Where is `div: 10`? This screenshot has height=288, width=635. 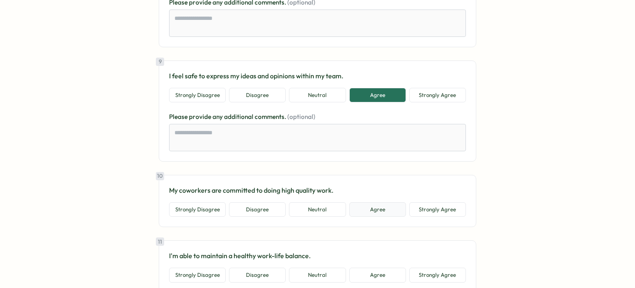
div: 10 is located at coordinates (160, 176).